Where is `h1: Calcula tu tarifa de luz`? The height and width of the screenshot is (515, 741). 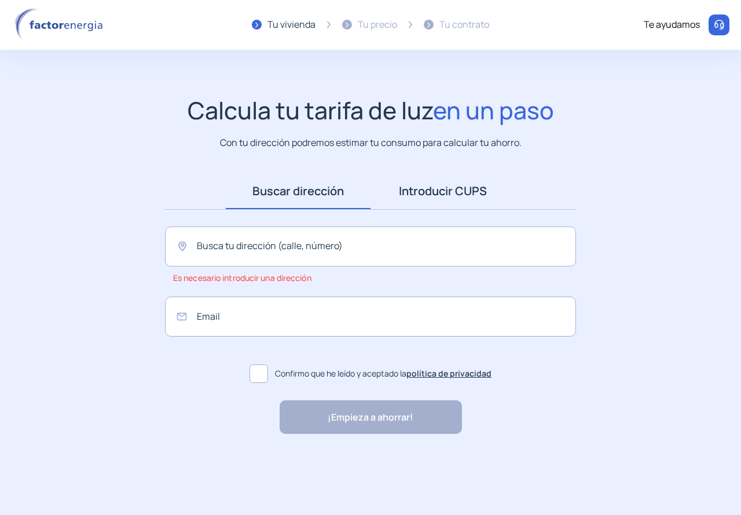 h1: Calcula tu tarifa de luz is located at coordinates (371, 110).